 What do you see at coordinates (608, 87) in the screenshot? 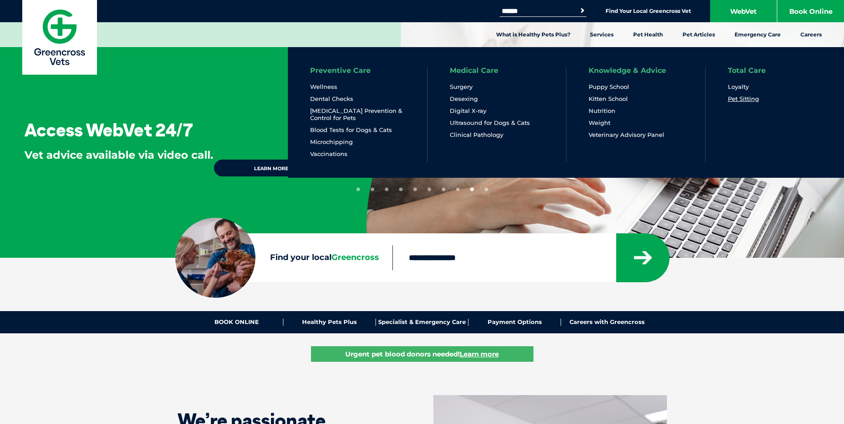
I see `a: Puppy School` at bounding box center [608, 87].